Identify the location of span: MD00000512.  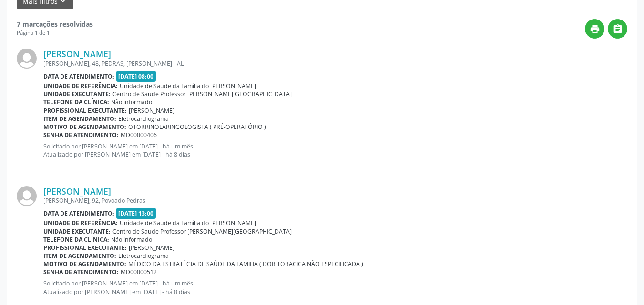
(138, 272).